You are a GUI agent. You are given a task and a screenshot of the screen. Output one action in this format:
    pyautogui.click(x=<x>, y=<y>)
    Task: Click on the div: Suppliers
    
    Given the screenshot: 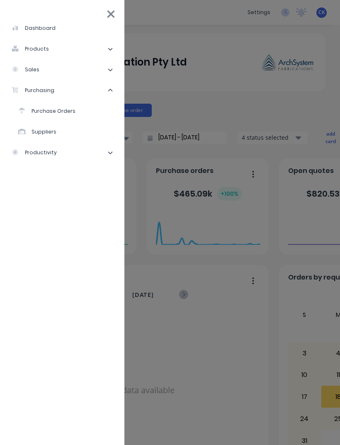 What is the action you would take?
    pyautogui.click(x=37, y=132)
    